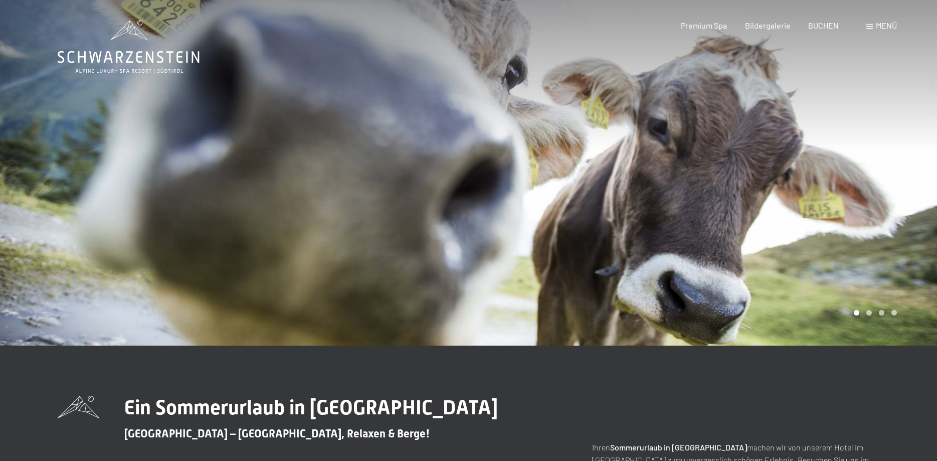 The width and height of the screenshot is (937, 461). Describe the element at coordinates (873, 312) in the screenshot. I see `div: Carousel Pagination` at that location.